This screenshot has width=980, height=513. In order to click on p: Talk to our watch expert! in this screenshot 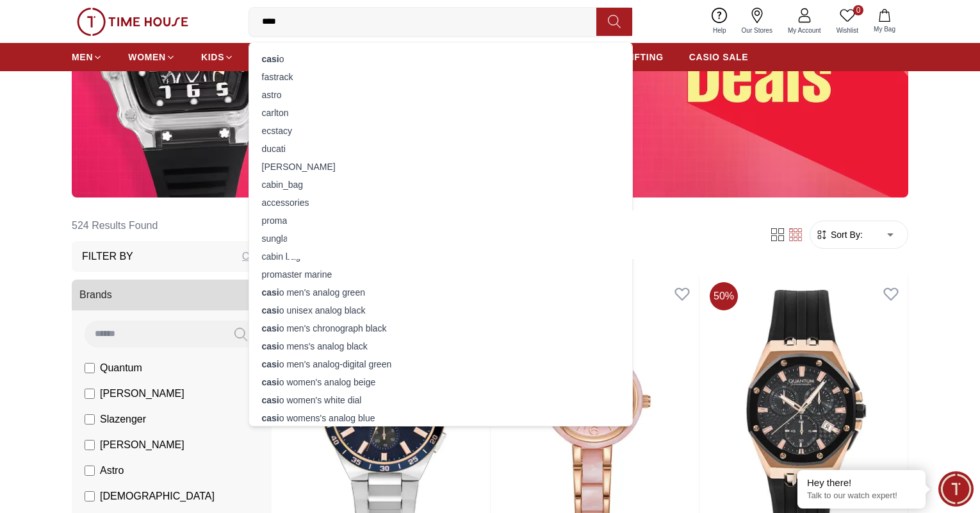, I will do `click(861, 496)`.